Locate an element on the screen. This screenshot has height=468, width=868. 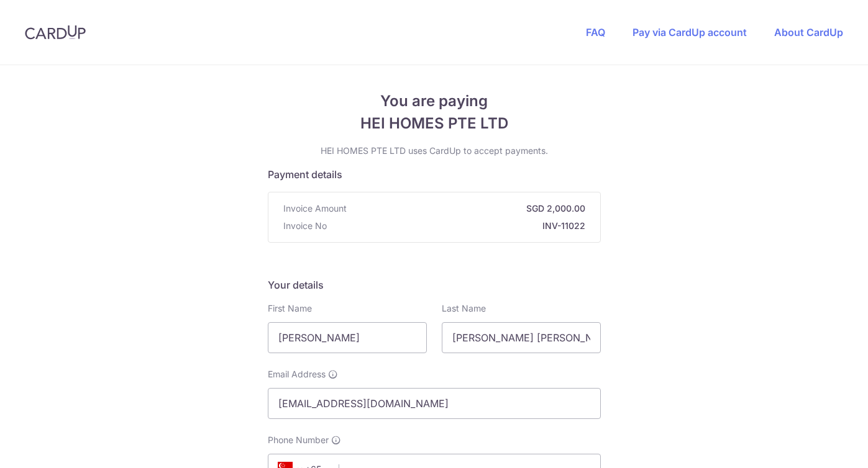
label: First Name is located at coordinates (290, 309).